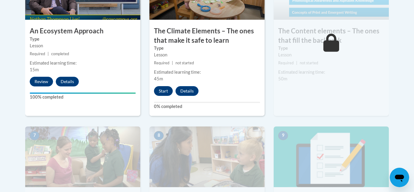 The height and width of the screenshot is (192, 414). What do you see at coordinates (207, 106) in the screenshot?
I see `label: 0% completed` at bounding box center [207, 106].